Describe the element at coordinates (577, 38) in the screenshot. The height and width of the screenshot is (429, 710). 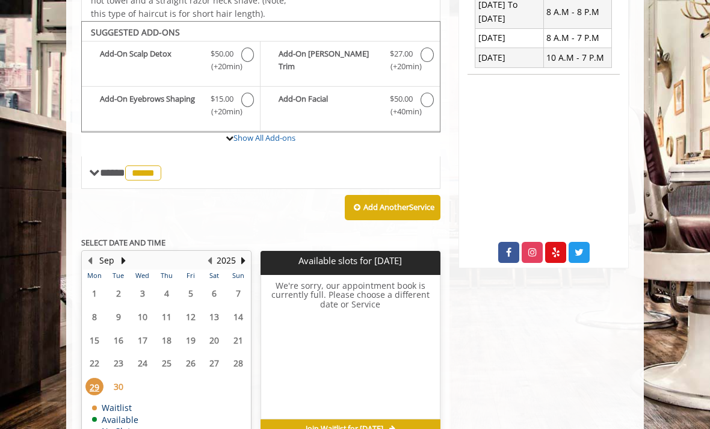
I see `td: 8 A.M - 7 P.M` at that location.